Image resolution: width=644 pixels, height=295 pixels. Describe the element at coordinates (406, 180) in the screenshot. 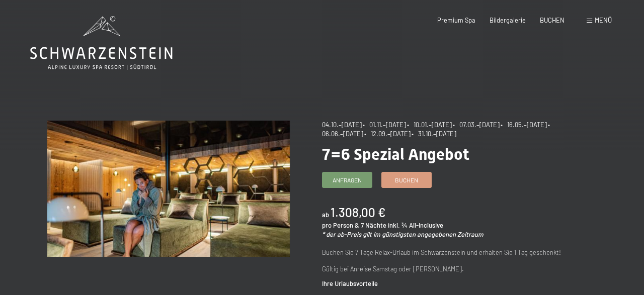

I see `a: Buchen` at that location.